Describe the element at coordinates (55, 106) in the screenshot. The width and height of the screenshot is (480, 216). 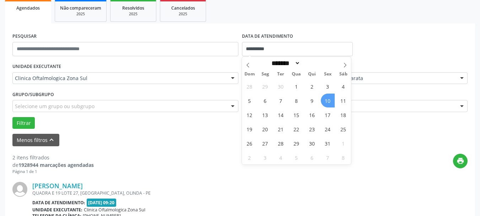
I see `span: Selecione um grupo ou subgrupo` at that location.